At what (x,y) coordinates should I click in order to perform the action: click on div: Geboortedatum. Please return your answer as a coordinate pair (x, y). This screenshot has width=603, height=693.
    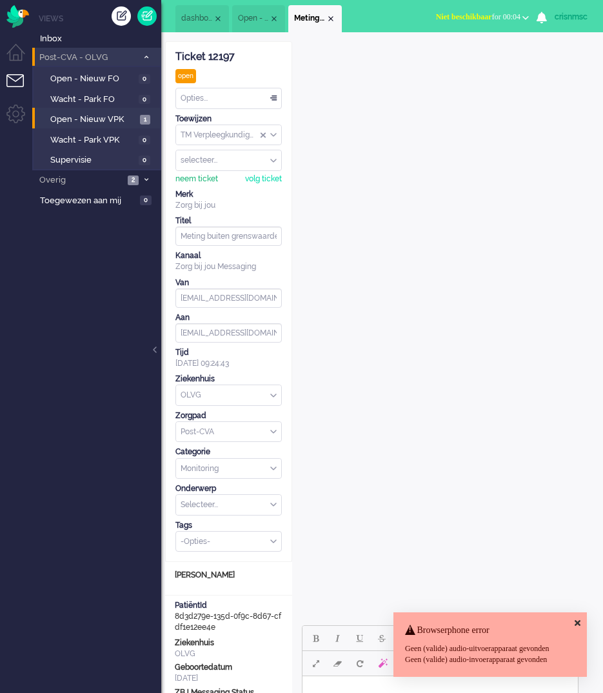
    Looking at the image, I should click on (228, 667).